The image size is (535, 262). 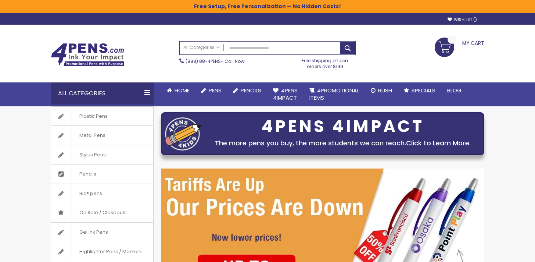 What do you see at coordinates (462, 19) in the screenshot?
I see `a: Wishlist` at bounding box center [462, 19].